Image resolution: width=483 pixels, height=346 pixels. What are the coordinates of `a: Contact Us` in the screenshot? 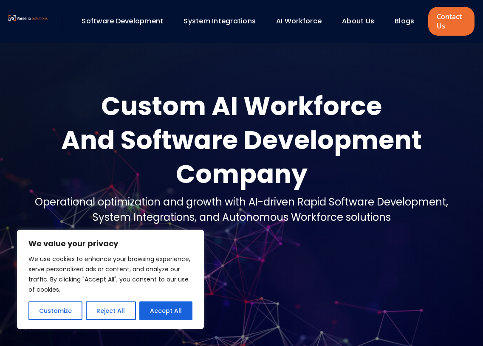 It's located at (451, 21).